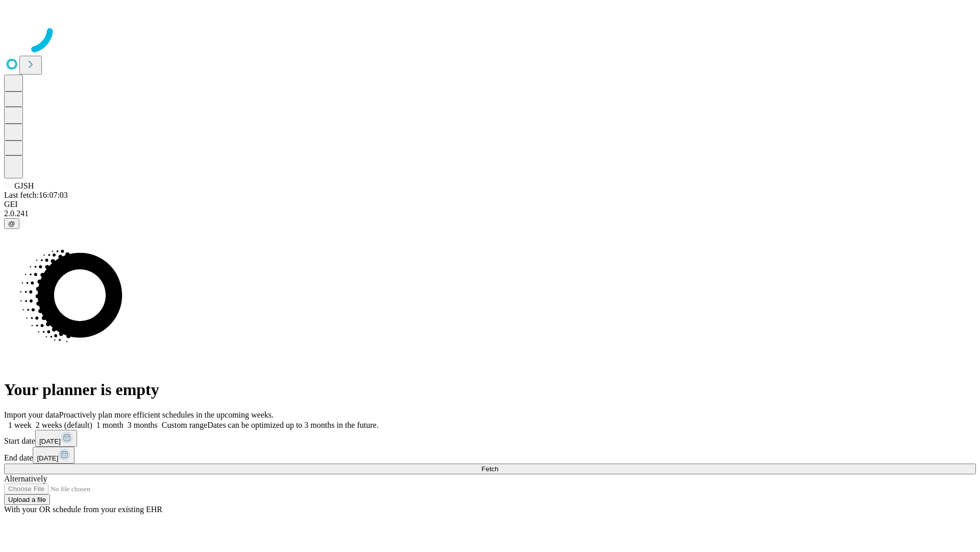  I want to click on span: 2 weeks (default), so click(64, 425).